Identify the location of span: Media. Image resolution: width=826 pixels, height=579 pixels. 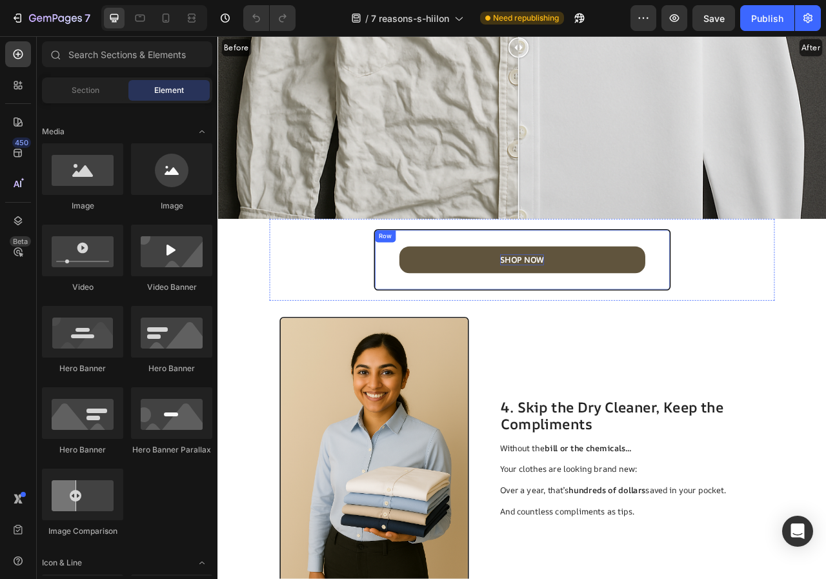
(53, 132).